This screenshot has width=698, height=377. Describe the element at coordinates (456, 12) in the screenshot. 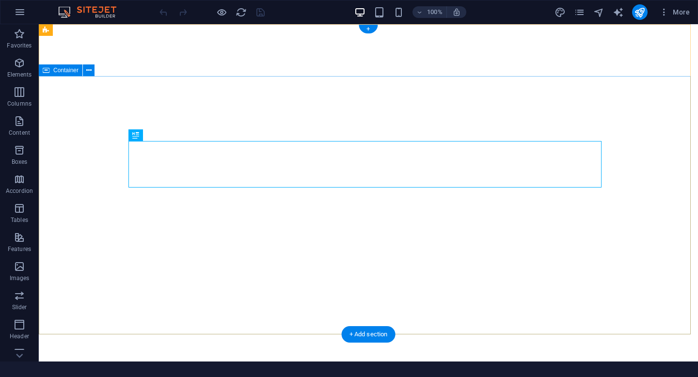

I see `i: On resize automatically adjust zoom level to fit chosen device.` at that location.